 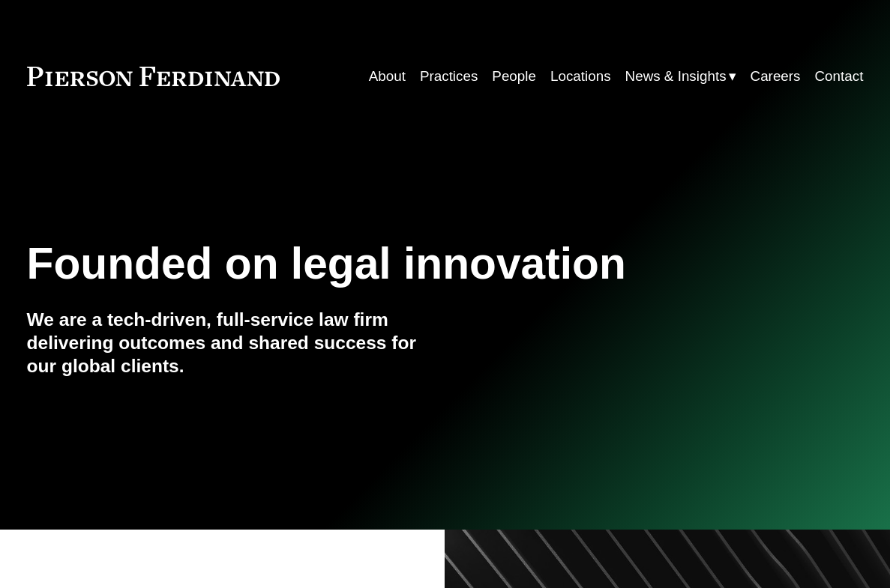 I want to click on a: People, so click(x=513, y=77).